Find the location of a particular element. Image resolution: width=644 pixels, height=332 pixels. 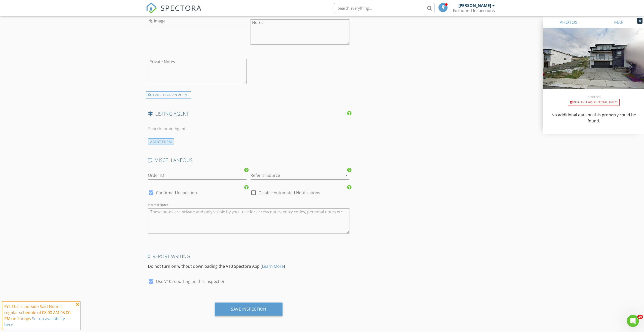

img: streetview is located at coordinates (594, 65).